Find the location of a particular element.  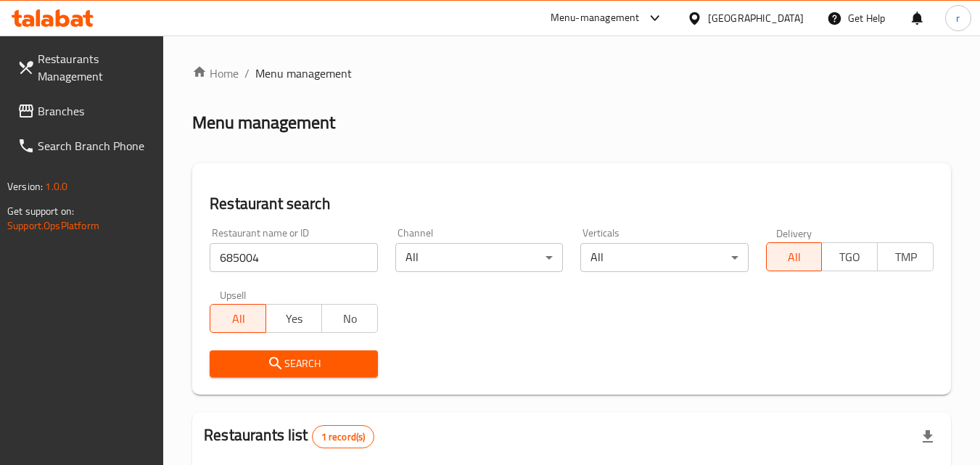

span: Get support on: is located at coordinates (40, 211).